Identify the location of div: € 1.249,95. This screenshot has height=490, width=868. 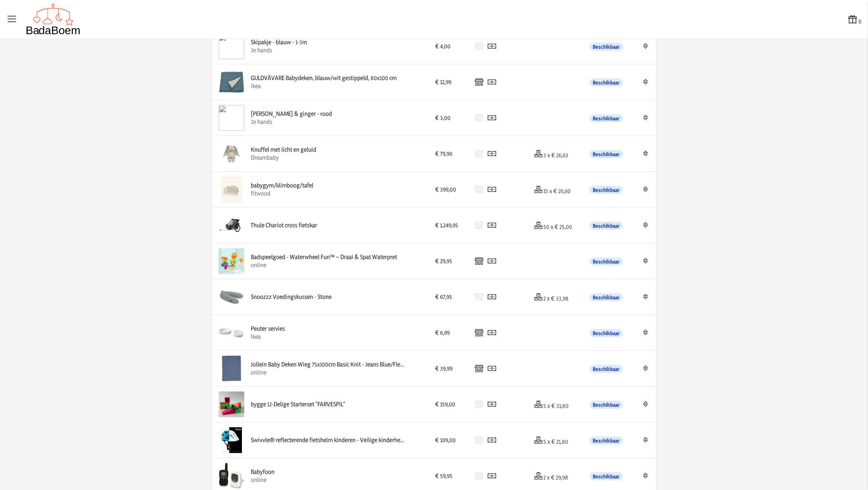
(448, 226).